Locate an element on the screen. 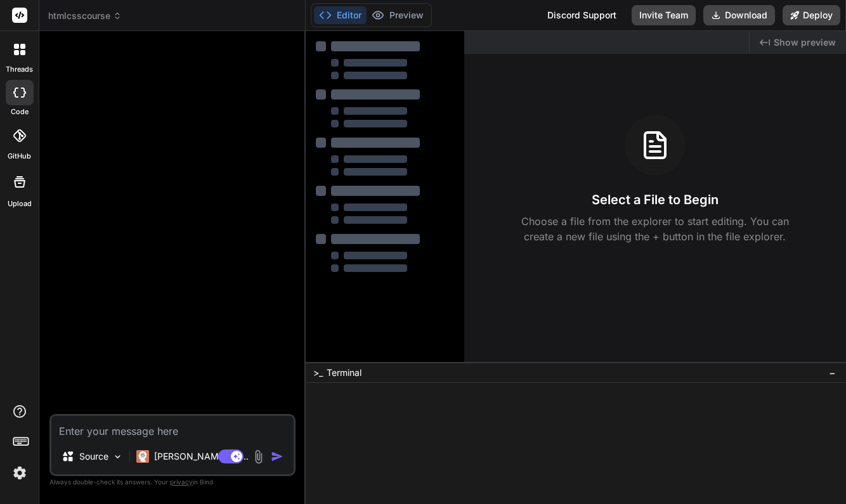 This screenshot has height=504, width=846. label: threads is located at coordinates (19, 69).